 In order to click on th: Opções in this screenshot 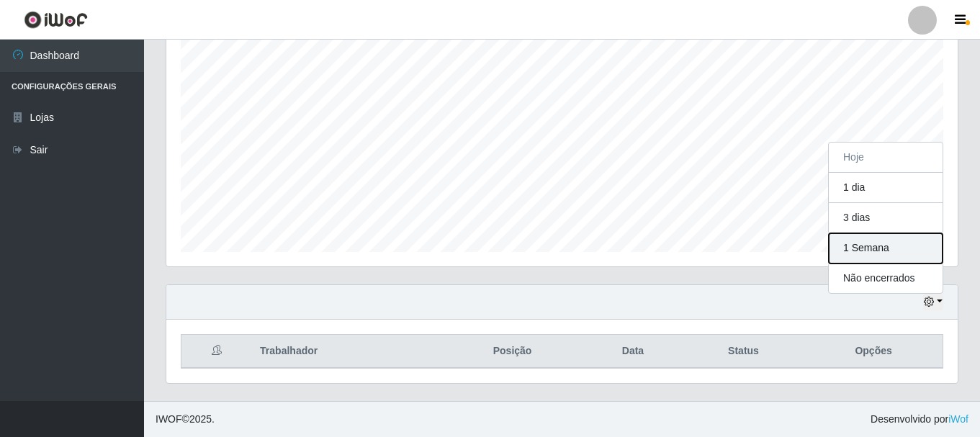, I will do `click(873, 351)`.